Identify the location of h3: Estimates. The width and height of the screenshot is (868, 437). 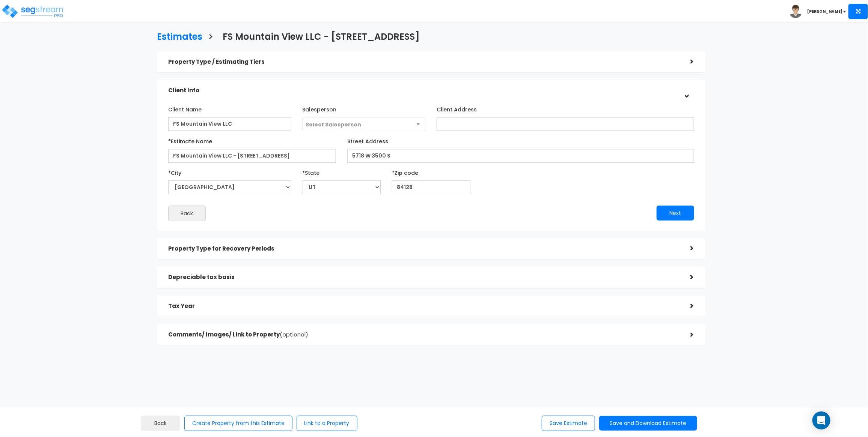
(180, 38).